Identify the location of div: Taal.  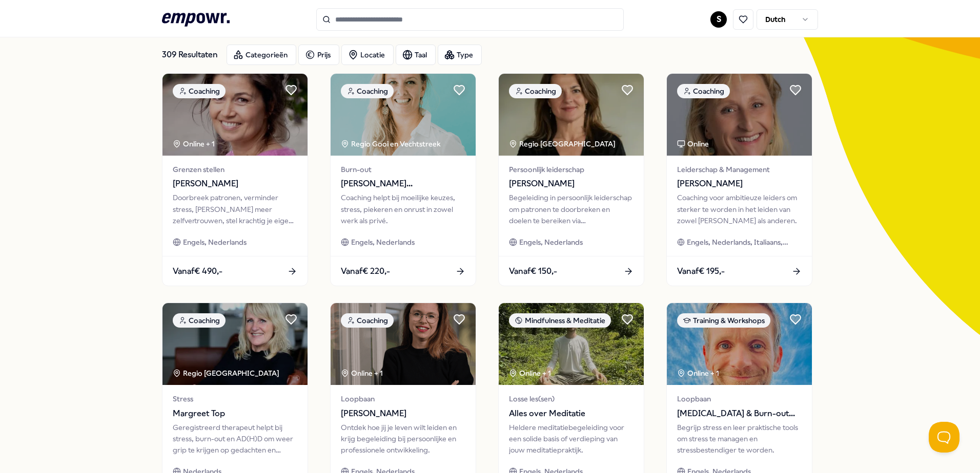
(416, 55).